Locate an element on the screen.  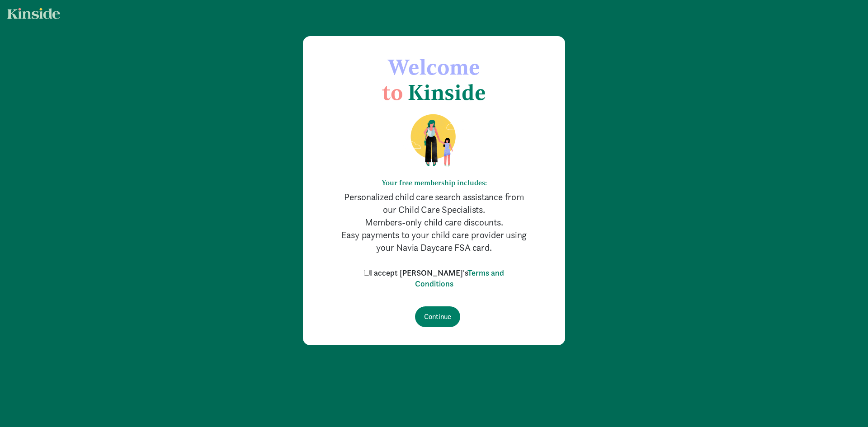
p: Members-only child care discounts. is located at coordinates (434, 223).